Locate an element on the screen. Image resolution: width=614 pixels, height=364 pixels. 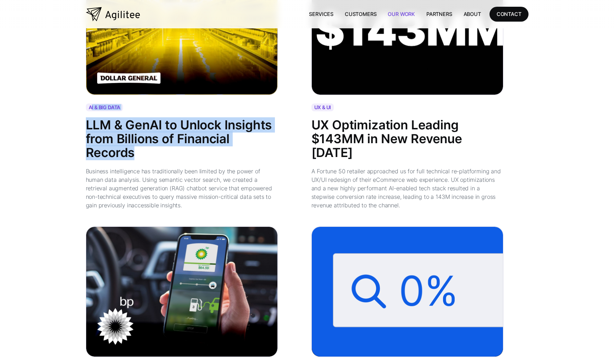
div: CONTACT is located at coordinates (509, 14).